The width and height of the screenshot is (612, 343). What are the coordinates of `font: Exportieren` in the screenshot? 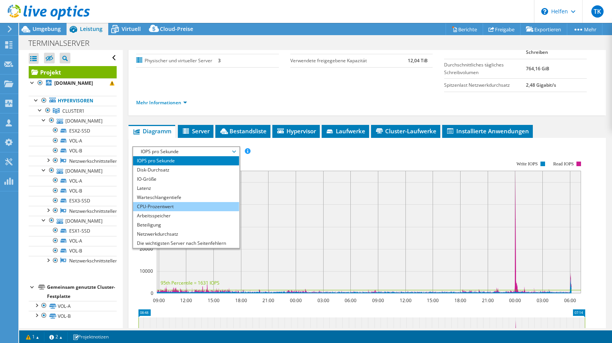 It's located at (548, 29).